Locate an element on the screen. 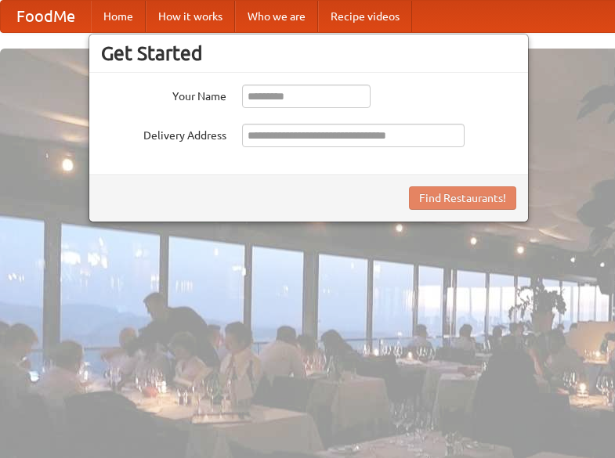  button: Find Restaurants! is located at coordinates (462, 198).